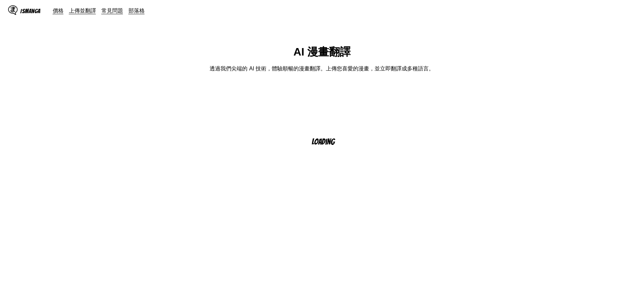 This screenshot has height=306, width=644. Describe the element at coordinates (137, 10) in the screenshot. I see `a: 部落格` at that location.